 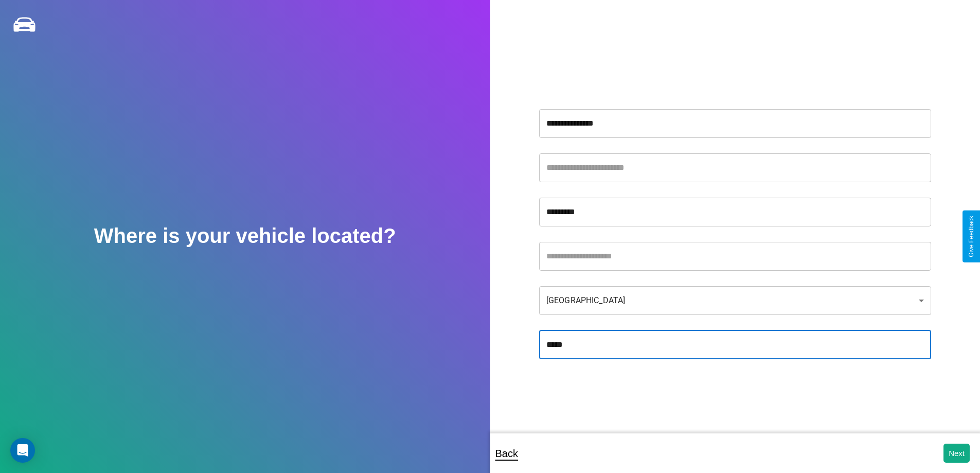 I want to click on div: Give Feedback, so click(x=971, y=236).